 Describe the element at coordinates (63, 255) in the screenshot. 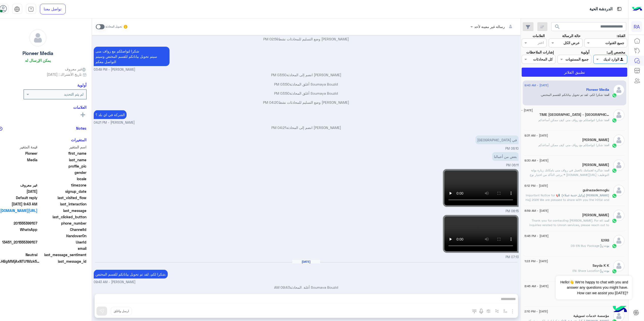

I see `span: last_message_sentiment` at that location.